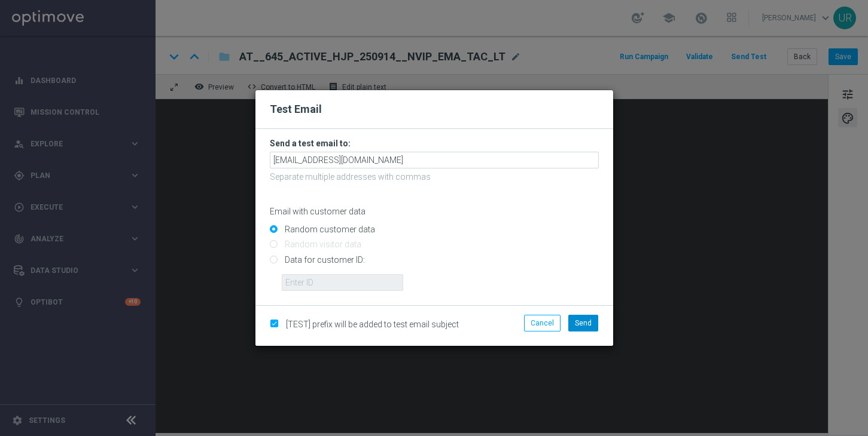 The height and width of the screenshot is (436, 868). Describe the element at coordinates (434, 177) in the screenshot. I see `p: Separate multiple addresses with commas` at that location.